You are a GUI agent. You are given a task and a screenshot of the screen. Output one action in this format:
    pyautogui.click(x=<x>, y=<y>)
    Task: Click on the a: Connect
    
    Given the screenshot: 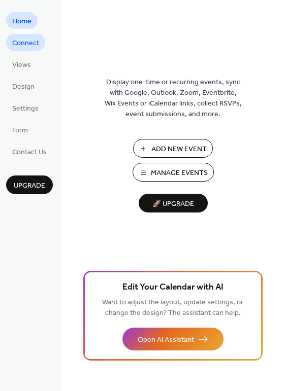 What is the action you would take?
    pyautogui.click(x=25, y=42)
    